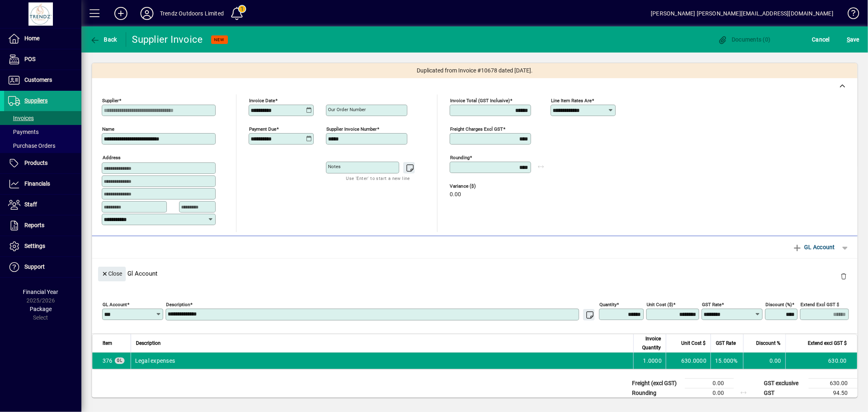 The height and width of the screenshot is (412, 868). I want to click on a: Customers, so click(43, 81).